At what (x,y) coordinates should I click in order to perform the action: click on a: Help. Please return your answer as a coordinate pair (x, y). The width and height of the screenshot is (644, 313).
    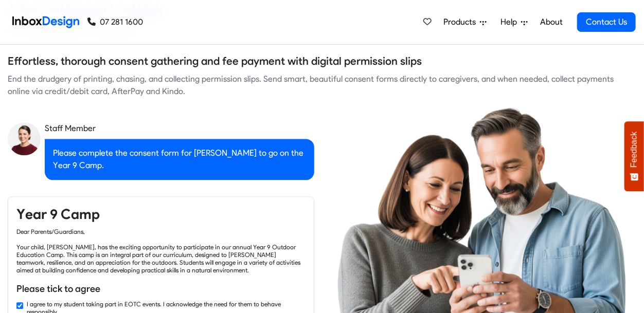
    Looking at the image, I should click on (514, 22).